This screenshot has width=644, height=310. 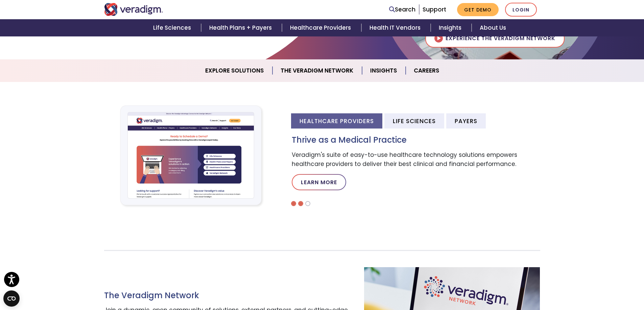 I want to click on h3: Thrive as a Medical Practice, so click(x=416, y=140).